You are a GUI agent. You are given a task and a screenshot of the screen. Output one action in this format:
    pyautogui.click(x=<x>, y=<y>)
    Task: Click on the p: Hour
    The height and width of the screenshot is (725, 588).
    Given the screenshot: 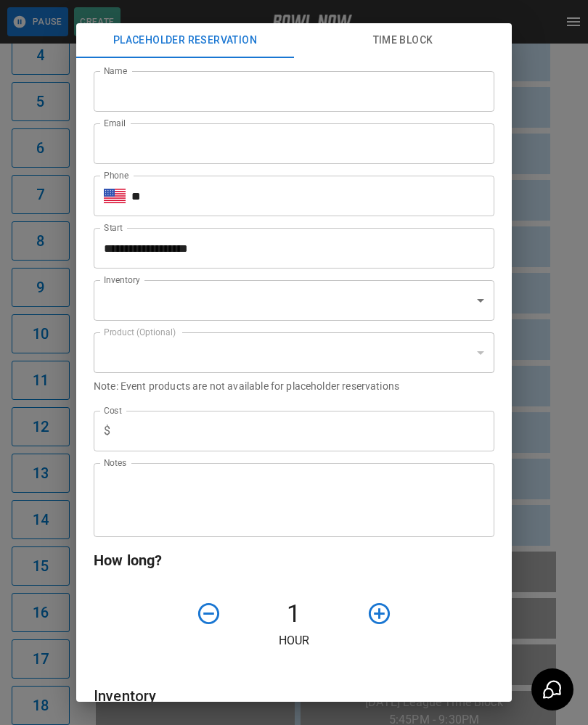 What is the action you would take?
    pyautogui.click(x=294, y=641)
    